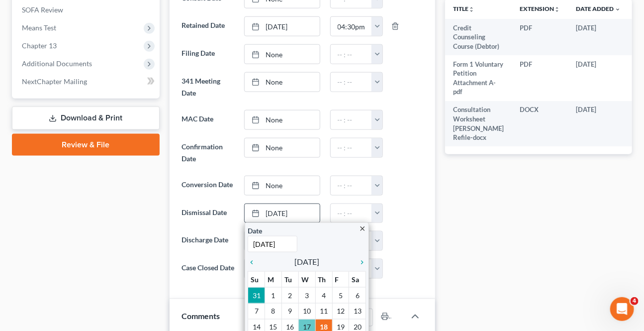 The width and height of the screenshot is (644, 331). What do you see at coordinates (208, 186) in the screenshot?
I see `label: Conversion Date` at bounding box center [208, 186].